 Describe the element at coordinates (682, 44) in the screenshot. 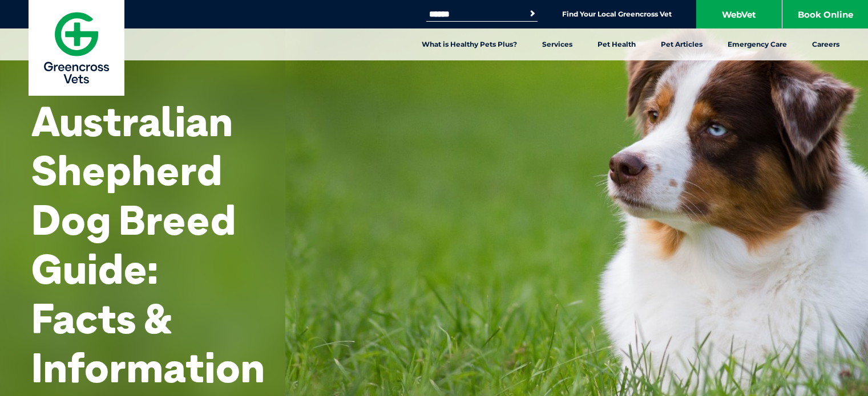

I see `a: Pet Articles` at that location.